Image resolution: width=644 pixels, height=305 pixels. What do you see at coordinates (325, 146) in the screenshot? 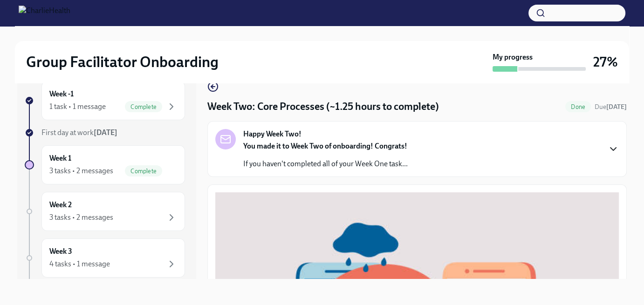
I see `strong: You made it to Week Two of onboarding! Congrats!` at bounding box center [325, 146].